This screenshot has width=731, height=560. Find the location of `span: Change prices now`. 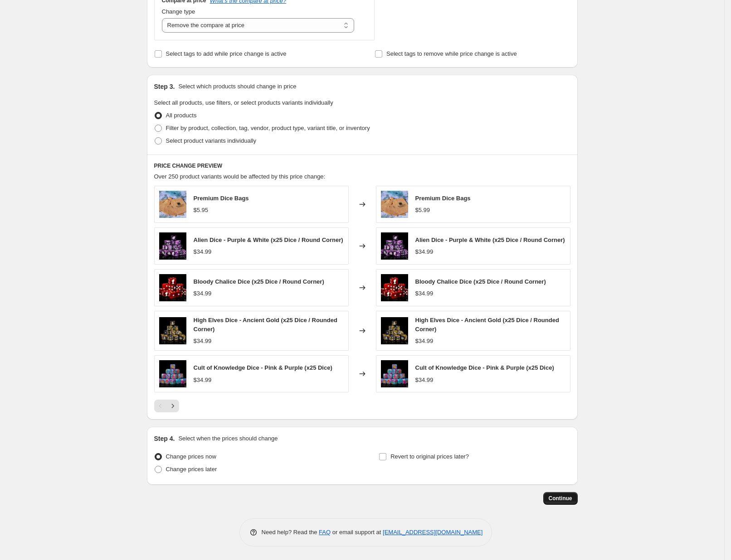

span: Change prices now is located at coordinates (191, 456).